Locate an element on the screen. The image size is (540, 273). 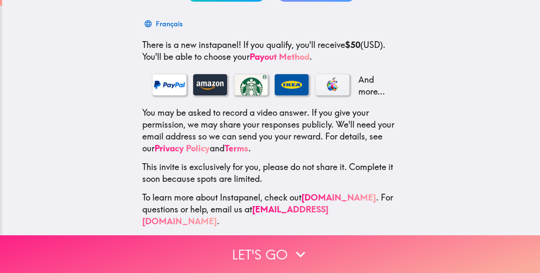
button: Français is located at coordinates (164, 24).